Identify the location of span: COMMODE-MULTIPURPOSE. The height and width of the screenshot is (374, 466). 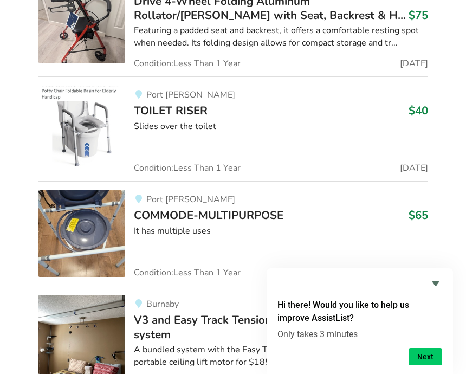
(209, 215).